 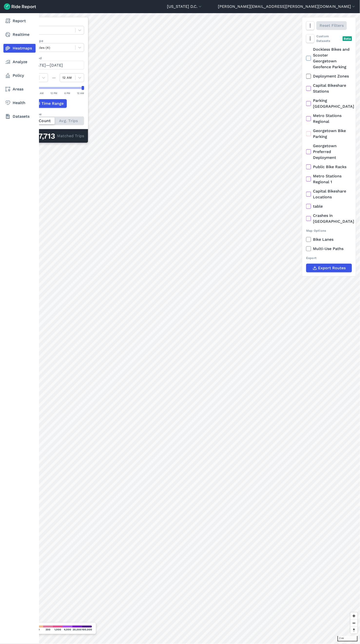 What do you see at coordinates (329, 230) in the screenshot?
I see `div: Map Options` at bounding box center [329, 230].